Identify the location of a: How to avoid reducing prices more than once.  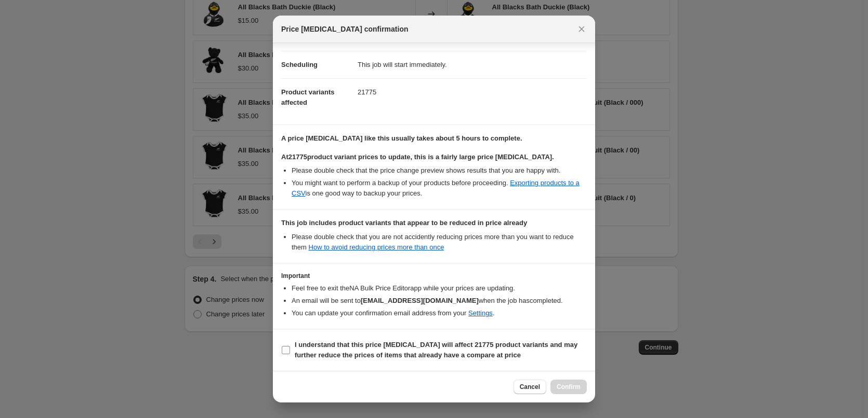
(376, 247).